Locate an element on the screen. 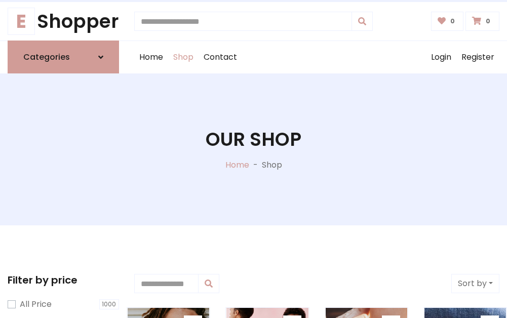  h1: Shopper is located at coordinates (63, 21).